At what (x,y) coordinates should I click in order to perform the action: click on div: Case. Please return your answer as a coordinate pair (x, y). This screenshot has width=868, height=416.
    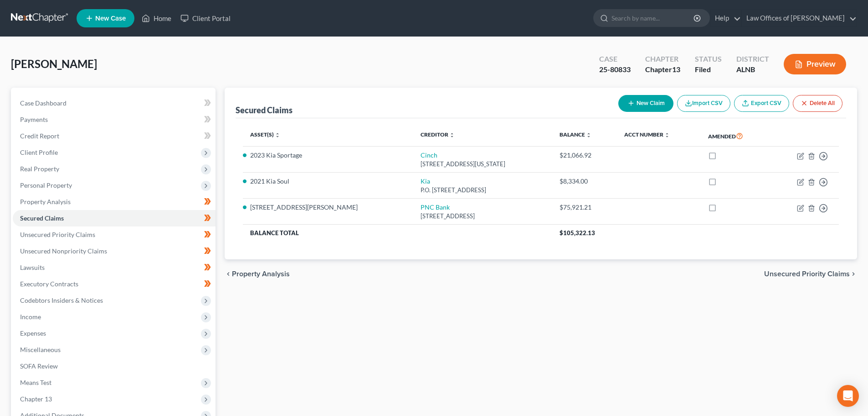
    Looking at the image, I should click on (614, 59).